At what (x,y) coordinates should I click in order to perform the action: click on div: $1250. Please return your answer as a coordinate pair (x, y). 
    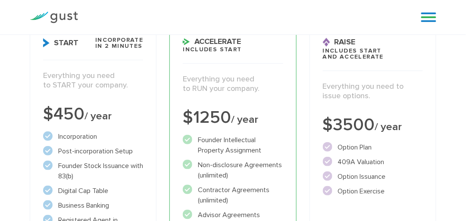
    Looking at the image, I should click on (233, 118).